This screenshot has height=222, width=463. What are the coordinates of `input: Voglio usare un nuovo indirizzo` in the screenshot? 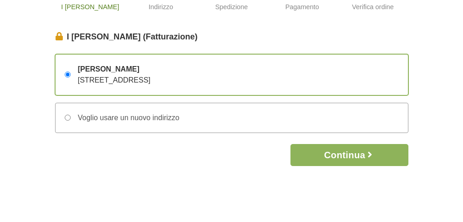 It's located at (68, 118).